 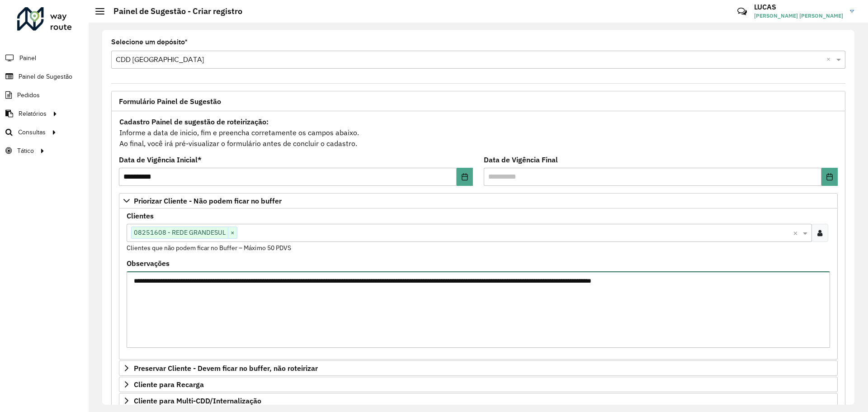 I want to click on a: Preservar Cliente - Devem ficar no buffer, não roteirizar, so click(x=478, y=368).